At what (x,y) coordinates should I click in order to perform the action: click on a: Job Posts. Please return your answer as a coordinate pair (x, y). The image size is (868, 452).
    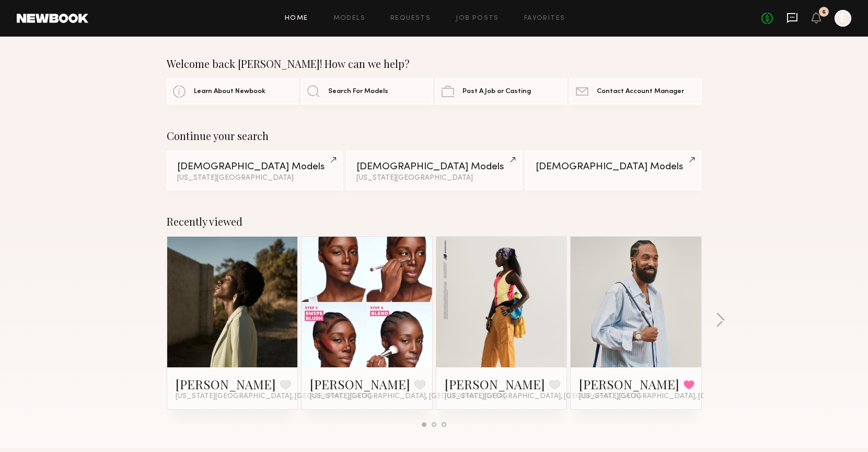
    Looking at the image, I should click on (477, 18).